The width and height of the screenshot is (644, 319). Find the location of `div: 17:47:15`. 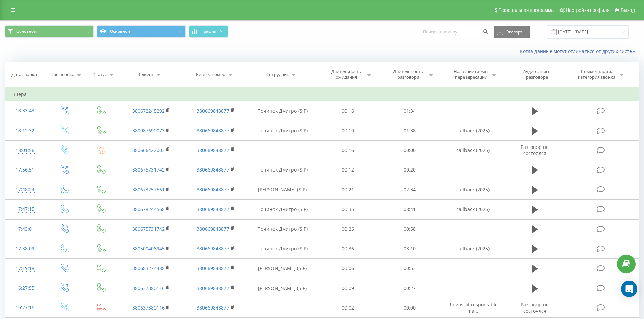

div: 17:47:15 is located at coordinates (25, 209).